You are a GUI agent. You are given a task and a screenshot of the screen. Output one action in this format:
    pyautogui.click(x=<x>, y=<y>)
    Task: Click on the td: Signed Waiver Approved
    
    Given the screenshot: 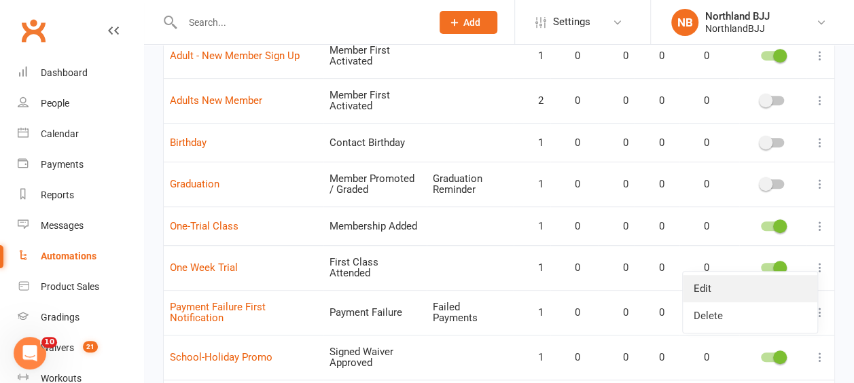 What is the action you would take?
    pyautogui.click(x=375, y=357)
    